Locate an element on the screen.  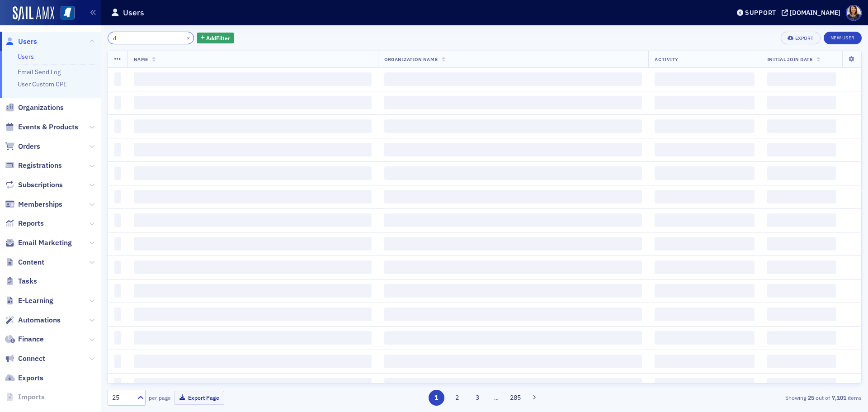
span: Orders is located at coordinates (29, 147).